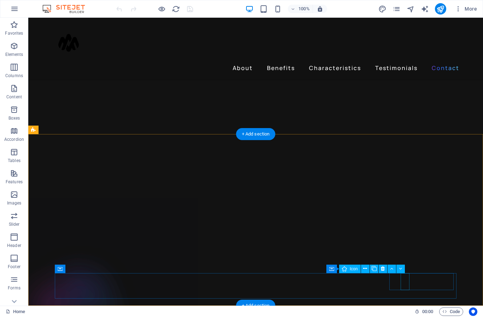 The image size is (483, 317). I want to click on p: Images, so click(14, 203).